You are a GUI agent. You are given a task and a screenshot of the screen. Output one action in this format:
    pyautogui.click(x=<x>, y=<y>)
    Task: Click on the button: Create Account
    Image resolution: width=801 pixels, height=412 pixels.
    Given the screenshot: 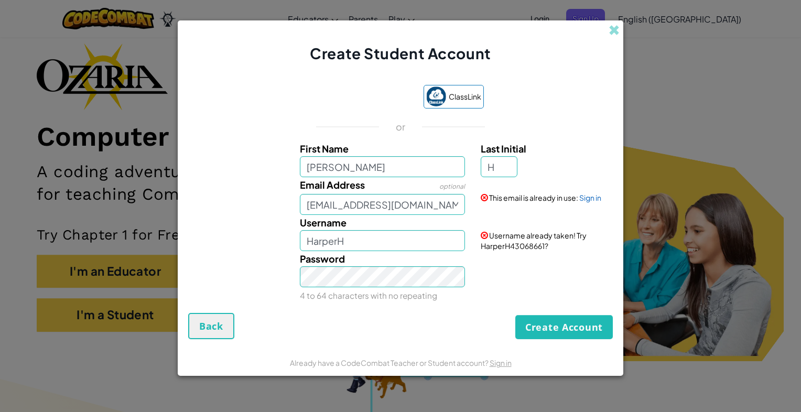 What is the action you would take?
    pyautogui.click(x=564, y=327)
    